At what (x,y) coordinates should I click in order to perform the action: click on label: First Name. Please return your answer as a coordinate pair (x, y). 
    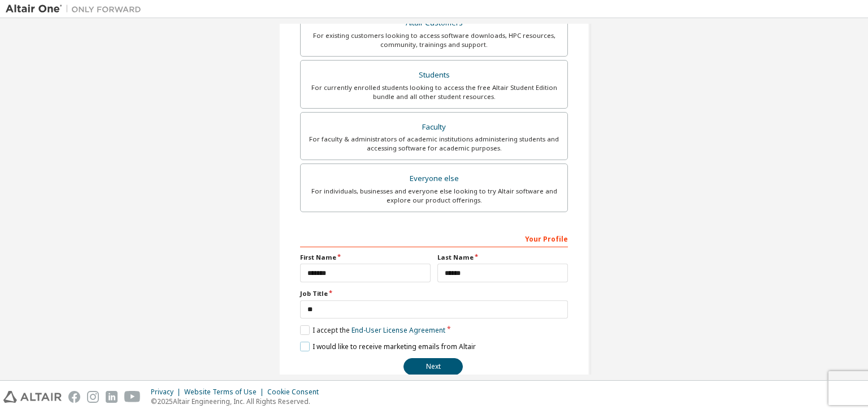
    Looking at the image, I should click on (365, 257).